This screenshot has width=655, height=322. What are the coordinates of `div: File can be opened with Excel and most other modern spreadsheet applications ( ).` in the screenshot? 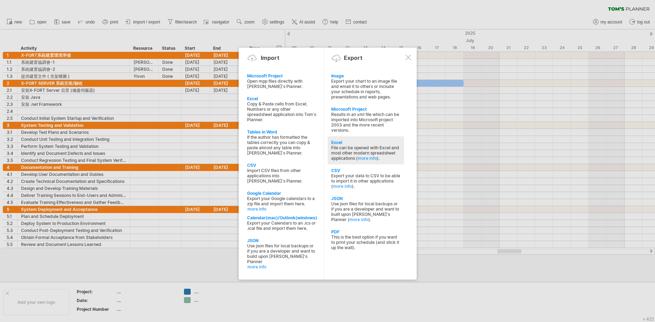 It's located at (366, 153).